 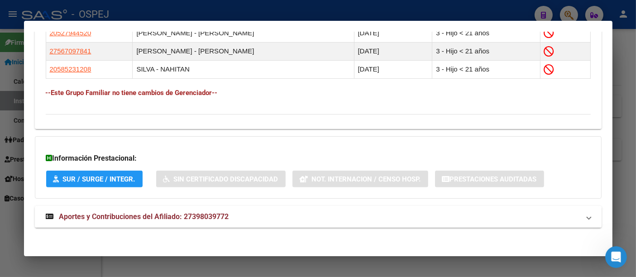 What do you see at coordinates (71, 33) in the screenshot?
I see `span: 20527944520` at bounding box center [71, 33].